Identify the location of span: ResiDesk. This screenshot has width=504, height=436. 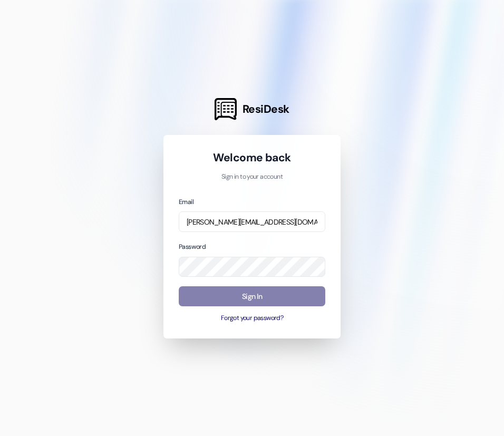
(266, 110).